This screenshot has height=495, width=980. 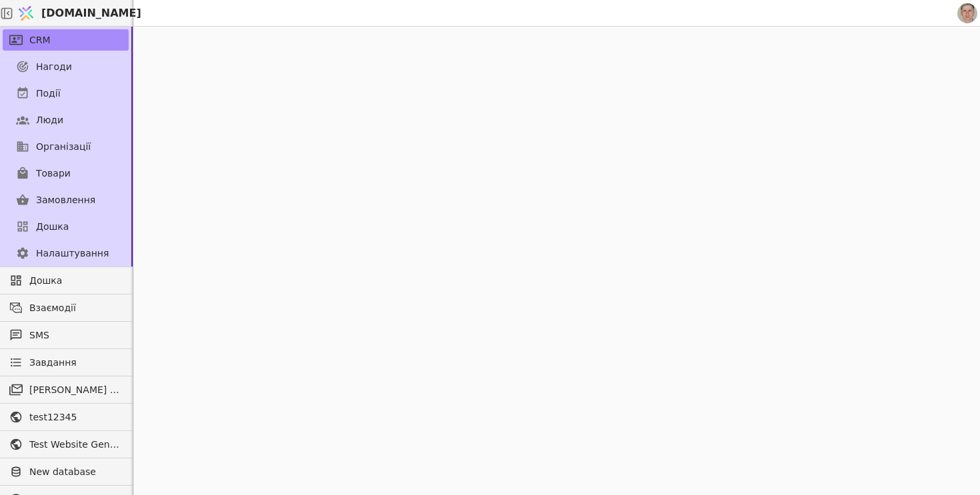 I want to click on span: CRM, so click(x=40, y=40).